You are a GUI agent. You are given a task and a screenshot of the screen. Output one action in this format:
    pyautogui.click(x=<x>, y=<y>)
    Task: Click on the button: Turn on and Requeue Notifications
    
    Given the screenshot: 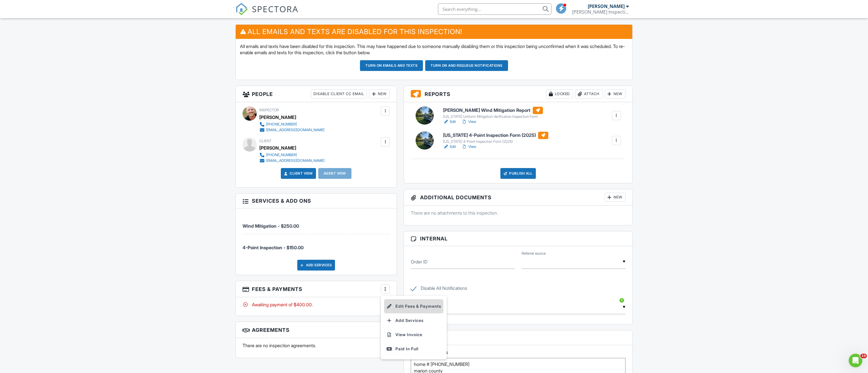 What is the action you would take?
    pyautogui.click(x=467, y=66)
    